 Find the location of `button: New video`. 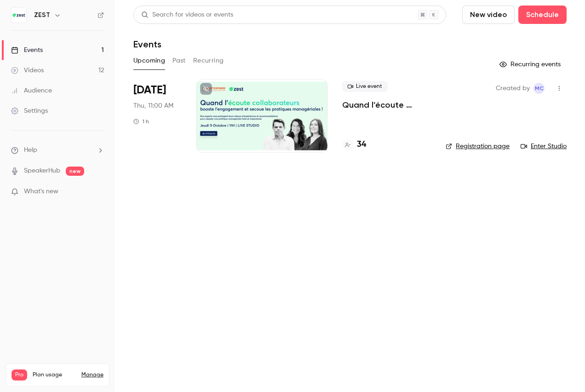

button: New video is located at coordinates (488, 15).